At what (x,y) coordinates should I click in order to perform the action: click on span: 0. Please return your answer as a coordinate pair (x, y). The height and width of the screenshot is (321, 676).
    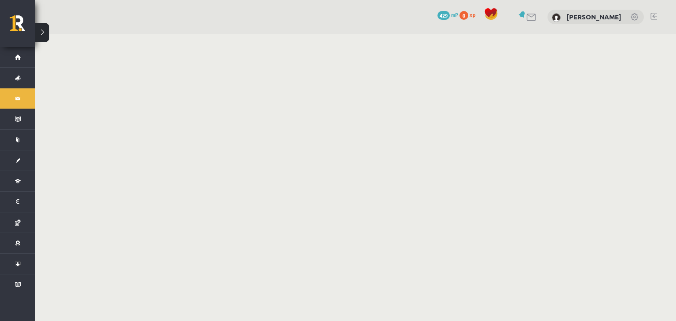
    Looking at the image, I should click on (464, 15).